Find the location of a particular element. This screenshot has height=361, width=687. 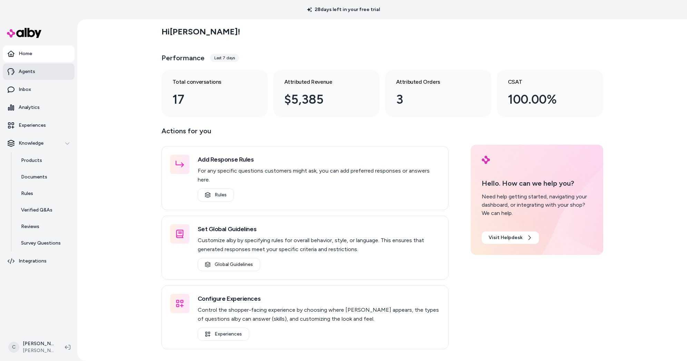

p: Products is located at coordinates (31, 161).